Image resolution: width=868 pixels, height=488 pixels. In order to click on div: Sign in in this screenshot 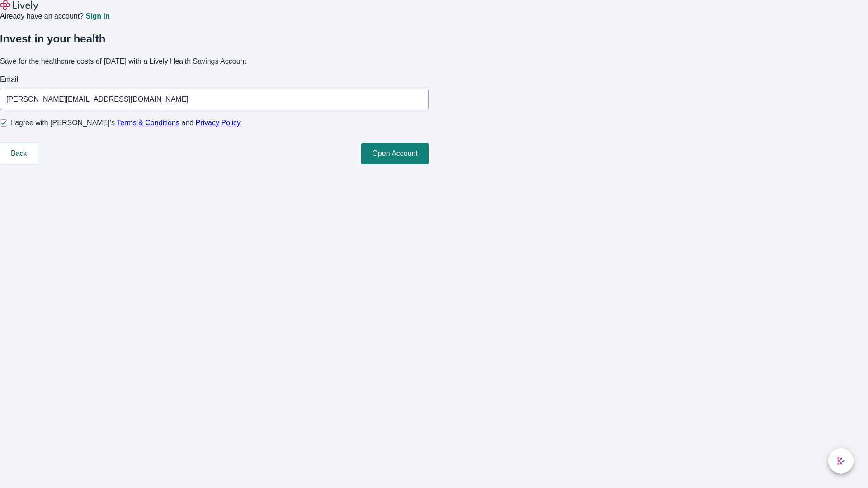, I will do `click(97, 16)`.